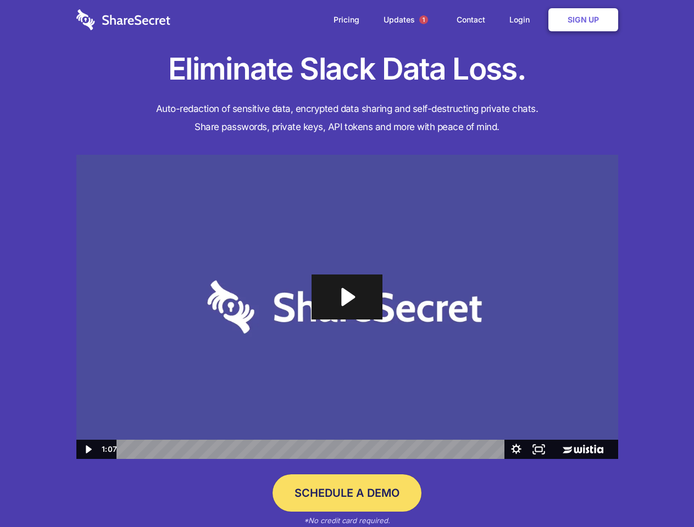 Image resolution: width=694 pixels, height=527 pixels. I want to click on div: Playbar, so click(312, 449).